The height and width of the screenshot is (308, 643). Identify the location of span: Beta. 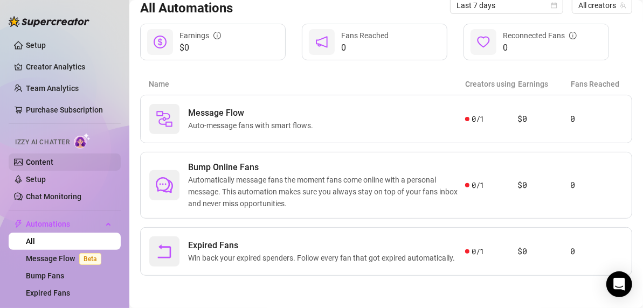
(90, 259).